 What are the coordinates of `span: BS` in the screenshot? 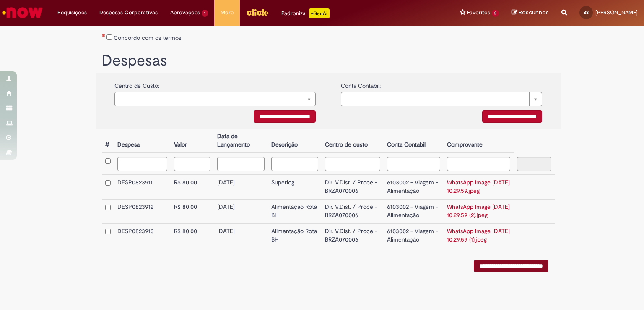 It's located at (587, 12).